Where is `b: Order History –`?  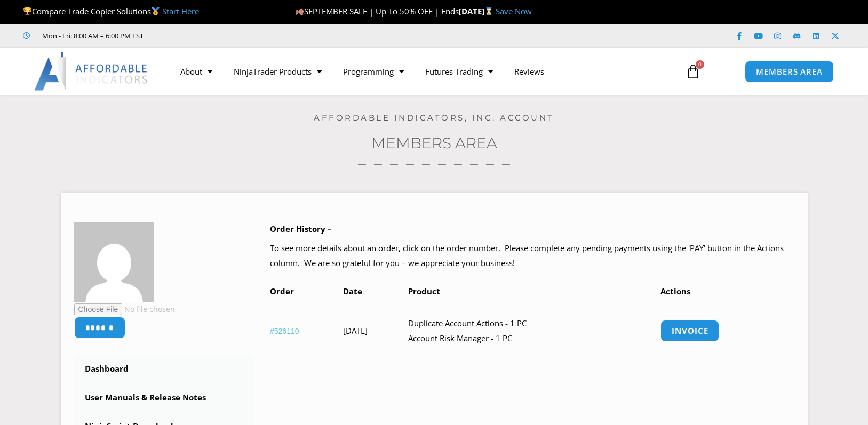 b: Order History – is located at coordinates (301, 229).